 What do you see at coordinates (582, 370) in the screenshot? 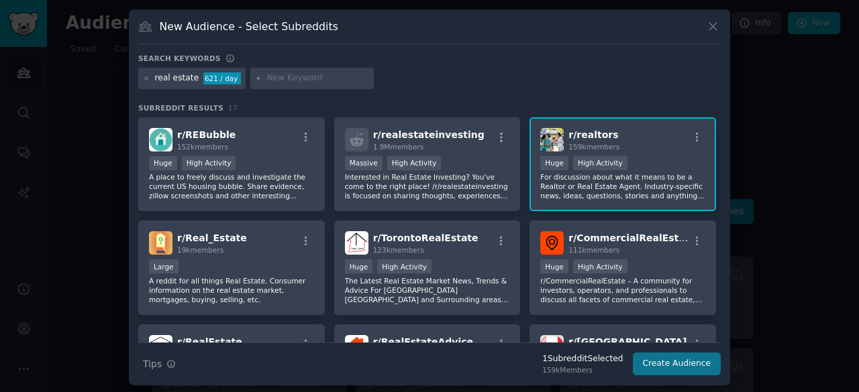
I see `div: 159k Members` at bounding box center [582, 370].